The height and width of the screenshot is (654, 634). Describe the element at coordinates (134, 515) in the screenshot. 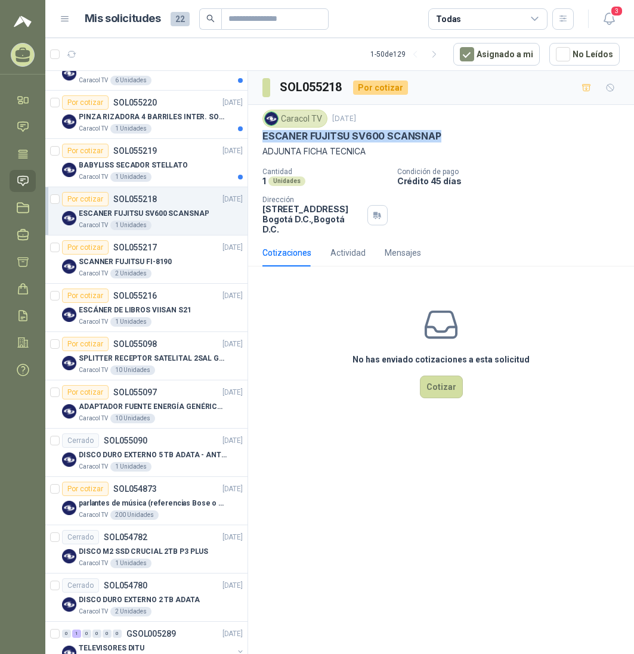

I see `div: 200 Unidades` at that location.